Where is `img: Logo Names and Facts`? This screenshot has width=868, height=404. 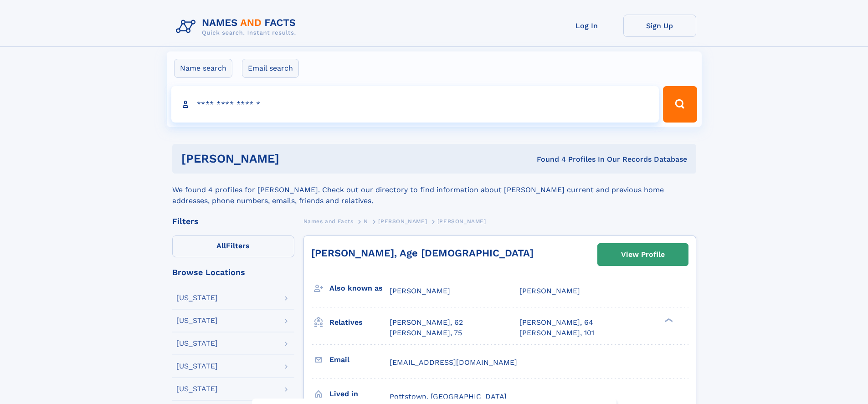 img: Logo Names and Facts is located at coordinates (238, 27).